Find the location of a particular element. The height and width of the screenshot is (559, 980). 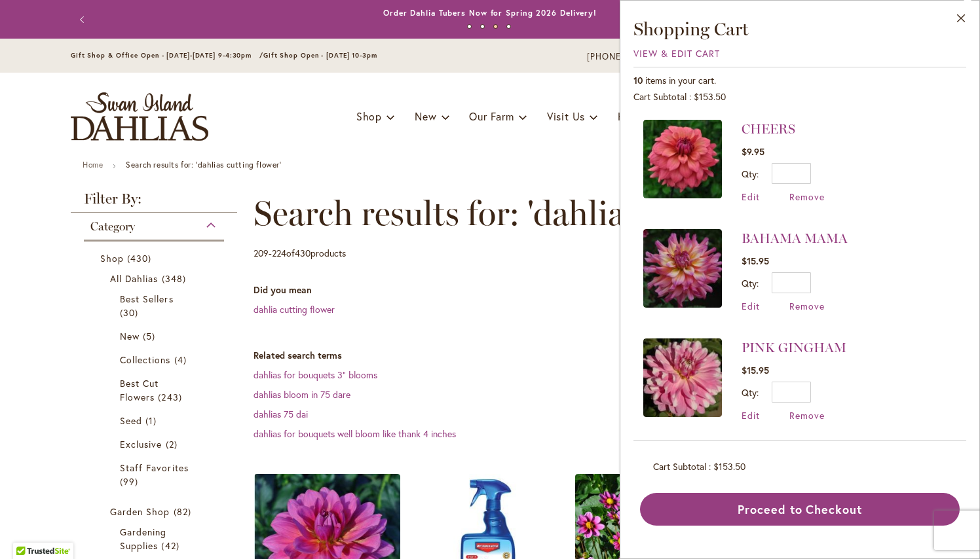

a: New is located at coordinates (155, 336).